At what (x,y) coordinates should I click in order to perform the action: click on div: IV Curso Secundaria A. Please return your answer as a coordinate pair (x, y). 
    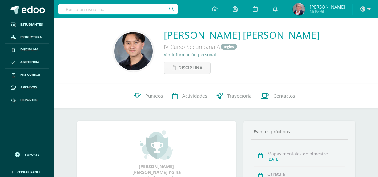
    Looking at the image, I should click on (242, 46).